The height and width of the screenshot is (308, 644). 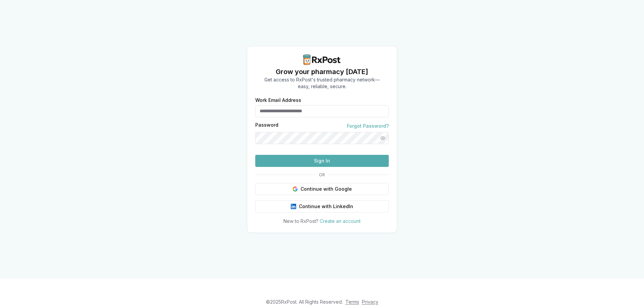 What do you see at coordinates (295, 189) in the screenshot?
I see `img: Google` at bounding box center [295, 189].